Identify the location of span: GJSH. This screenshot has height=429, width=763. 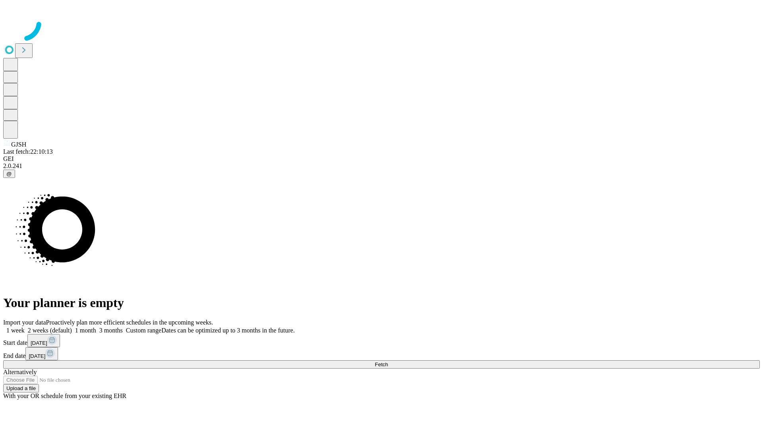
(19, 144).